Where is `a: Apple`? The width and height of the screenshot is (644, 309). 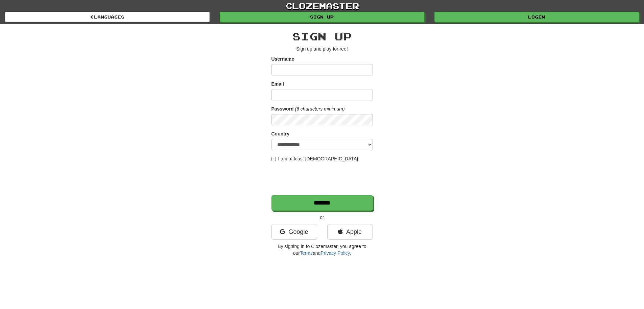
a: Apple is located at coordinates (350, 232).